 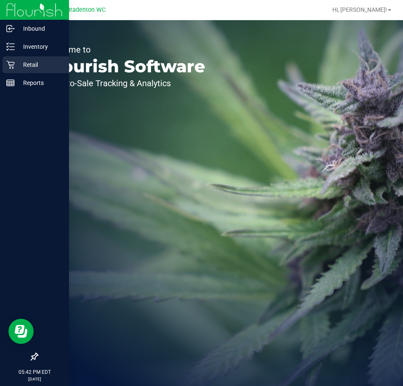 I want to click on inline-svg: Inbound, so click(x=11, y=29).